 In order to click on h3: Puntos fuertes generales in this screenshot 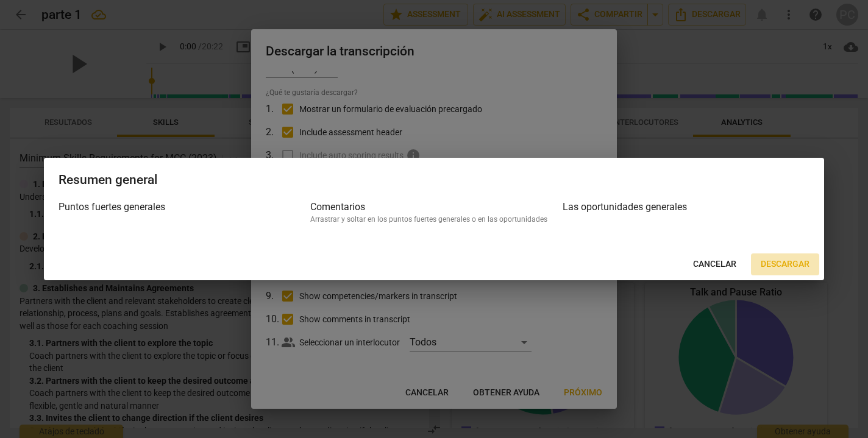, I will do `click(181, 207)`.